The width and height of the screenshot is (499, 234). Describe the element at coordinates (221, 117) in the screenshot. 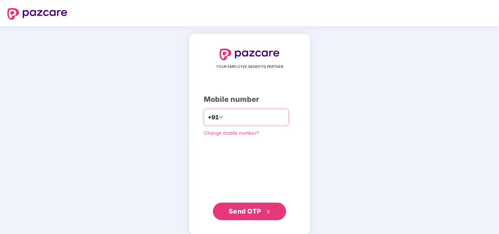

I see `span: down` at that location.